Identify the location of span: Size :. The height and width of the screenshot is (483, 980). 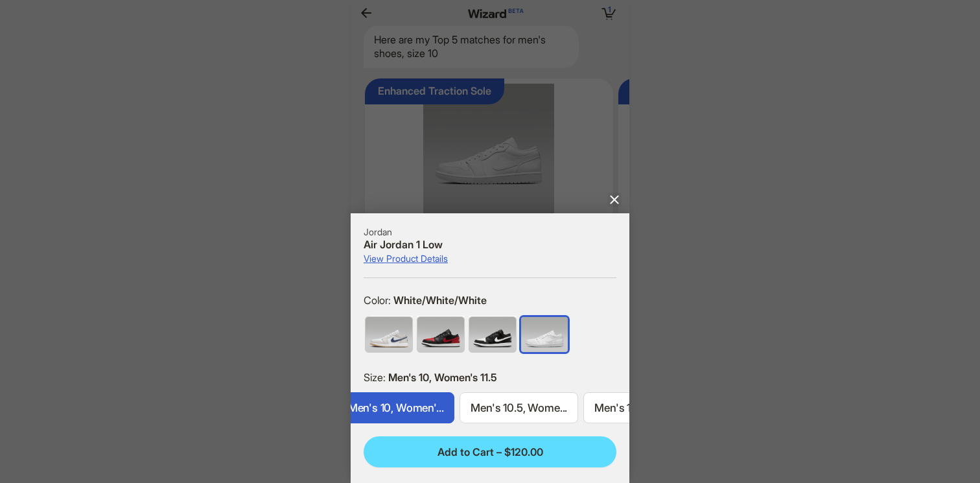
(376, 377).